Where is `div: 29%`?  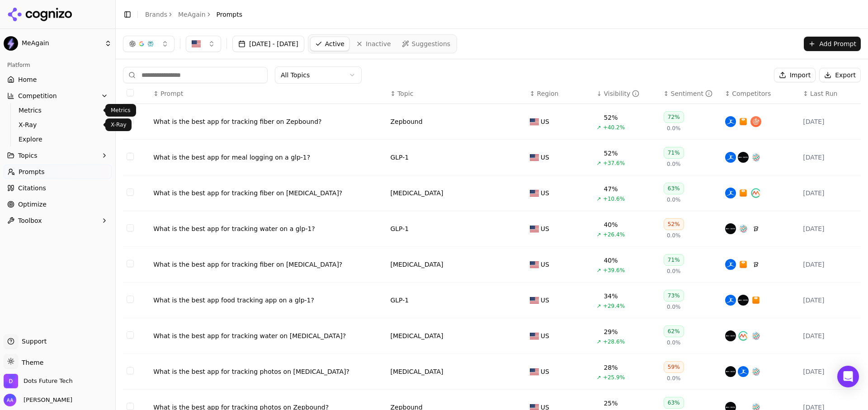
div: 29% is located at coordinates (610, 332).